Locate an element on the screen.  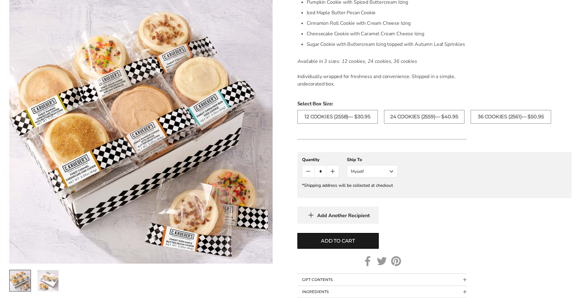
div: *Shipping address will be collected at checkout is located at coordinates (434, 185).